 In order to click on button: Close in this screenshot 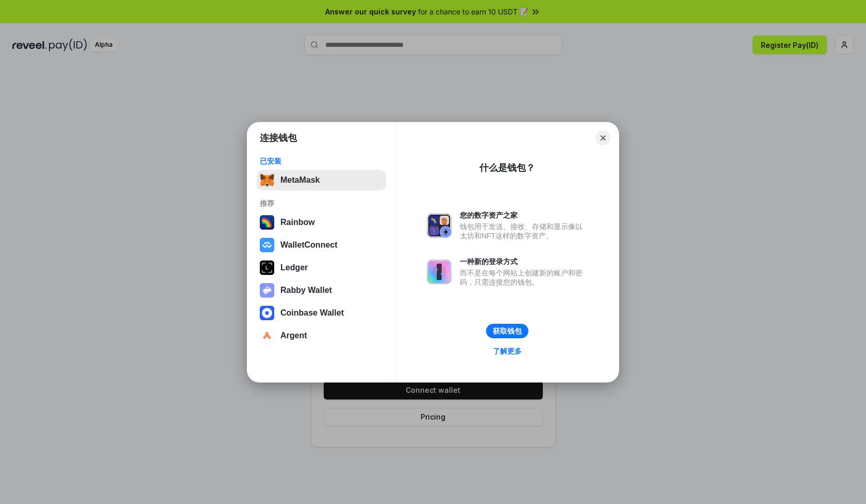, I will do `click(603, 138)`.